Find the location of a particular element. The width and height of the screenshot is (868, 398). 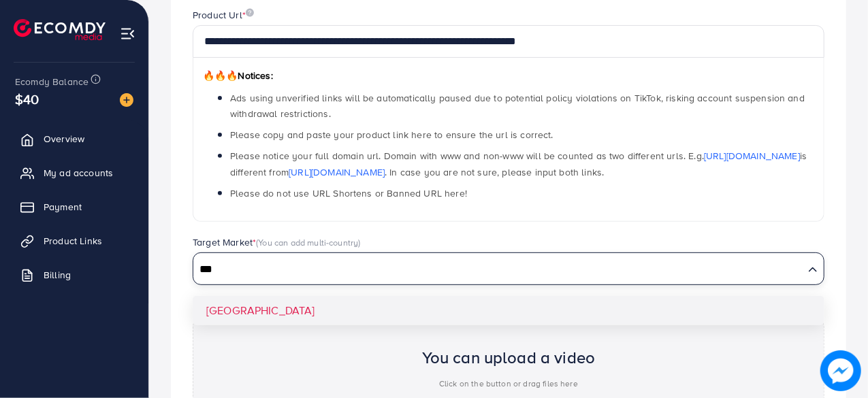

a: Payment is located at coordinates (75, 207).